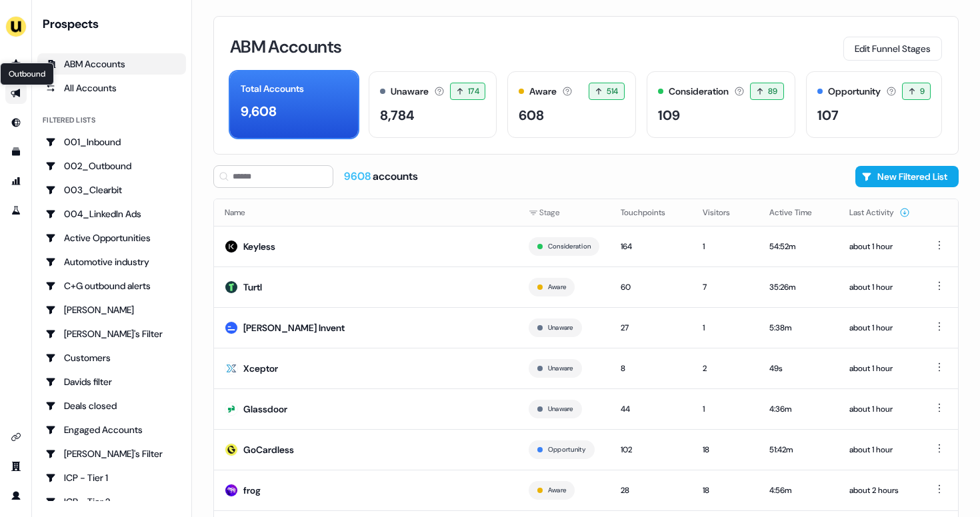  What do you see at coordinates (111, 166) in the screenshot?
I see `div: 002_Outbound` at bounding box center [111, 166].